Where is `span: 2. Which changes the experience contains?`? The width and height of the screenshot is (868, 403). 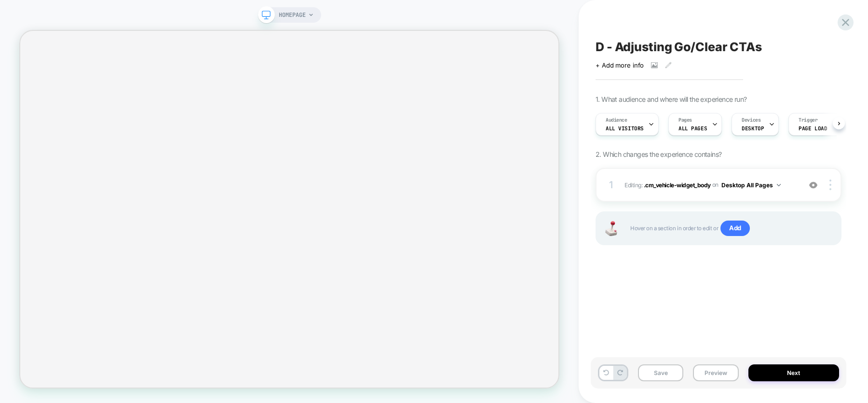
span: 2. Which changes the experience contains? is located at coordinates (658, 154).